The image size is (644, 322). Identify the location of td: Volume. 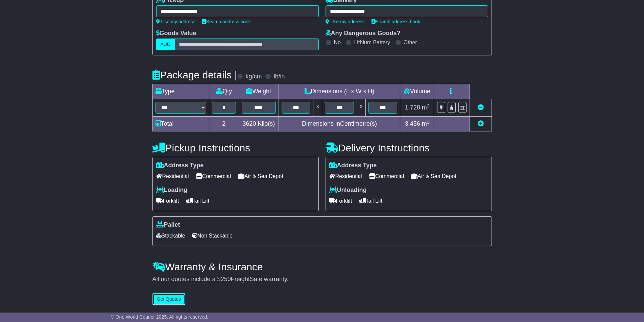
(417, 91).